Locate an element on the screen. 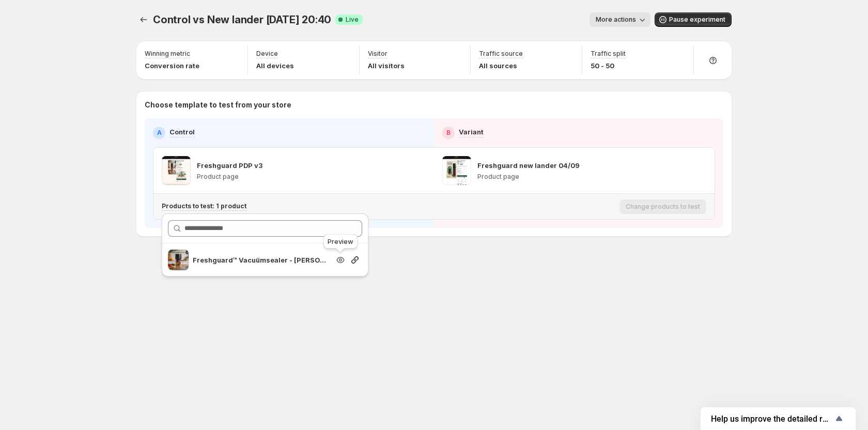 Image resolution: width=868 pixels, height=430 pixels. p: All visitors is located at coordinates (386, 65).